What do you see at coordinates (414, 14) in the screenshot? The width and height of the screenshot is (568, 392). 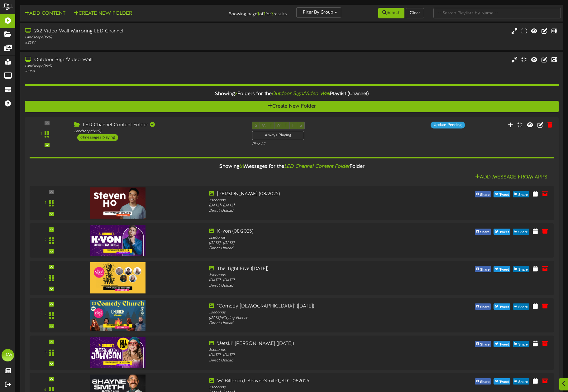 I see `button: Clear` at bounding box center [414, 14].